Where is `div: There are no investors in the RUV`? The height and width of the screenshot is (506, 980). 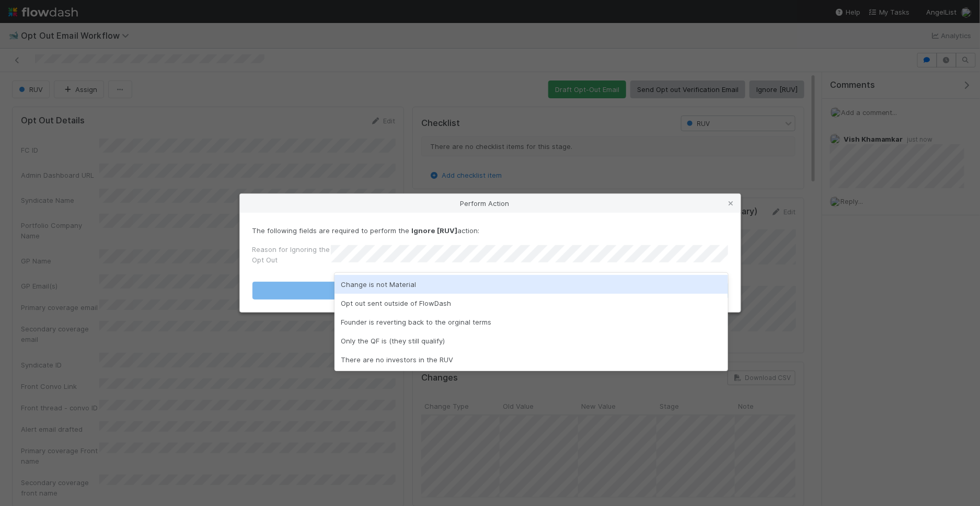 div: There are no investors in the RUV is located at coordinates (531, 360).